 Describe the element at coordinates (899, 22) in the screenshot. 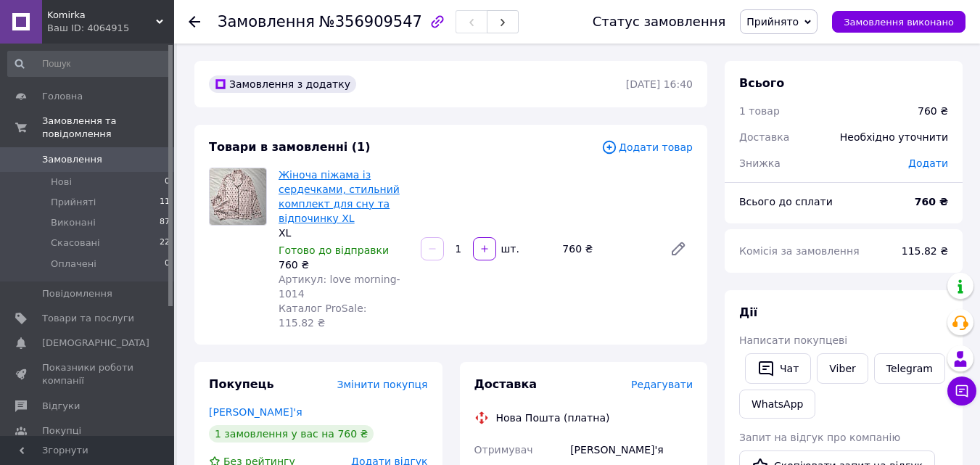

I see `button: Замовлення виконано` at that location.